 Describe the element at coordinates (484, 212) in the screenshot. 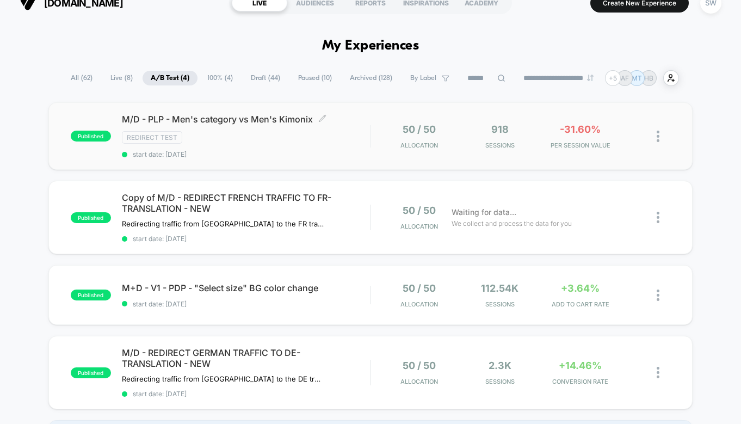

I see `span: Waiting for data...` at that location.